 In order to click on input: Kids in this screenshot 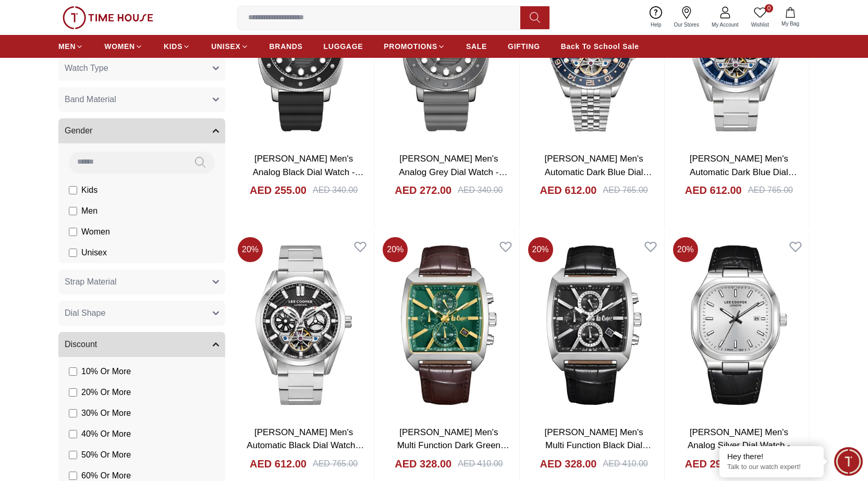, I will do `click(73, 190)`.